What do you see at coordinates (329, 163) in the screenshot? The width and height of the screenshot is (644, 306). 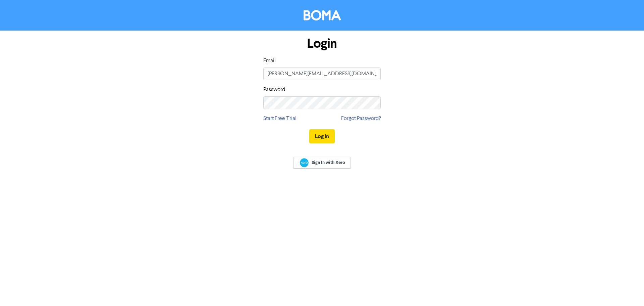 I see `span: Sign In with Xero` at bounding box center [329, 163].